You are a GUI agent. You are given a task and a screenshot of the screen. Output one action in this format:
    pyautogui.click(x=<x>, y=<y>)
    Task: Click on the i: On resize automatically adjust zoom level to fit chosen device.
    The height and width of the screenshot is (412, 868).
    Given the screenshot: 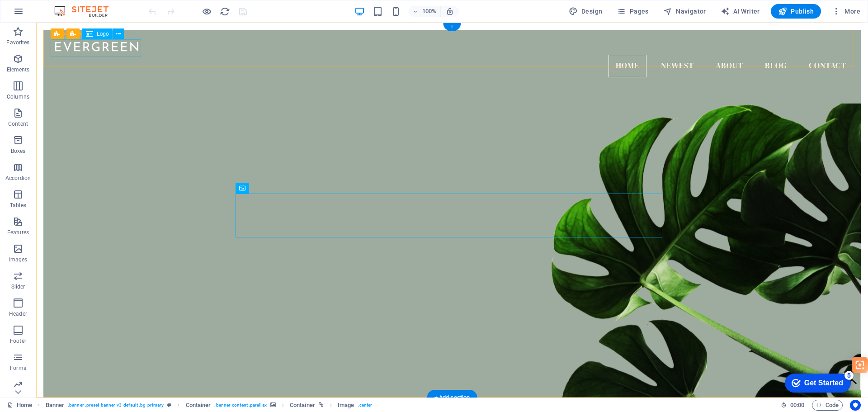 What is the action you would take?
    pyautogui.click(x=450, y=11)
    